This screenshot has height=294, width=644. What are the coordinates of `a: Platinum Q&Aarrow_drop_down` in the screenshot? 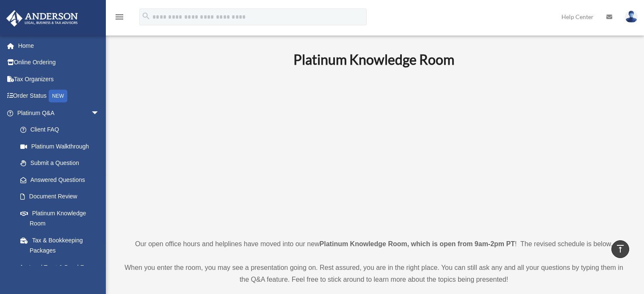 It's located at (59, 113).